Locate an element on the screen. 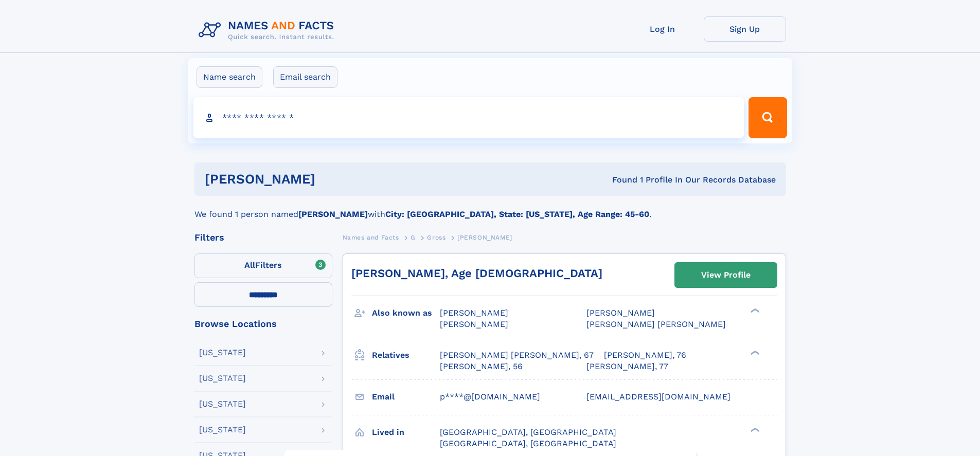 This screenshot has width=980, height=456. img: Logo Names and Facts is located at coordinates (269, 31).